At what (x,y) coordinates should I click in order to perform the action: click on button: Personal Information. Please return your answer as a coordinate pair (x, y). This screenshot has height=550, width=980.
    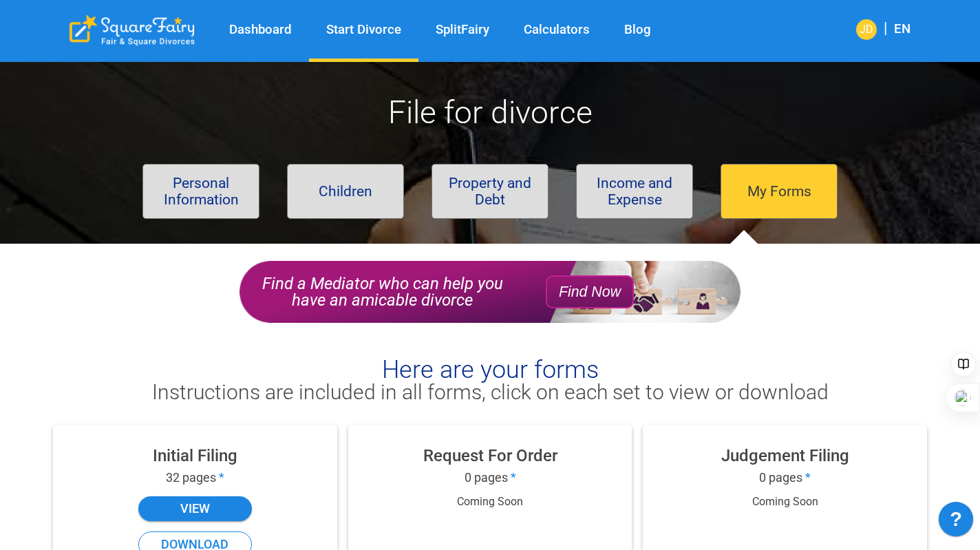
    Looking at the image, I should click on (201, 191).